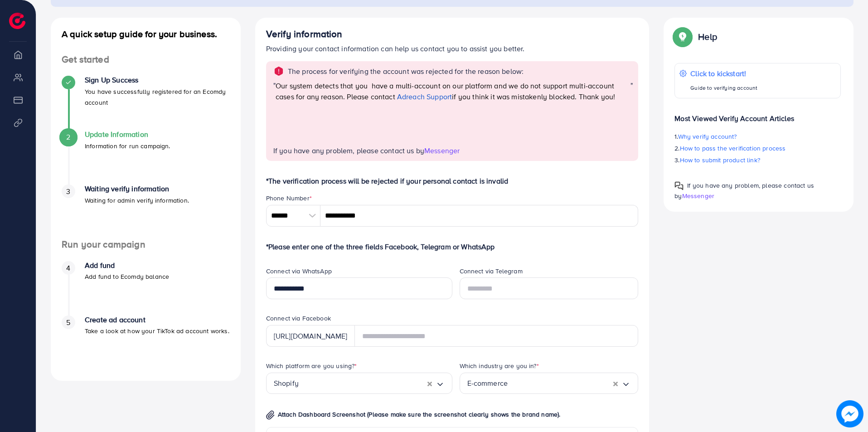  Describe the element at coordinates (757, 115) in the screenshot. I see `p: Most Viewed Verify Account Articles` at that location.